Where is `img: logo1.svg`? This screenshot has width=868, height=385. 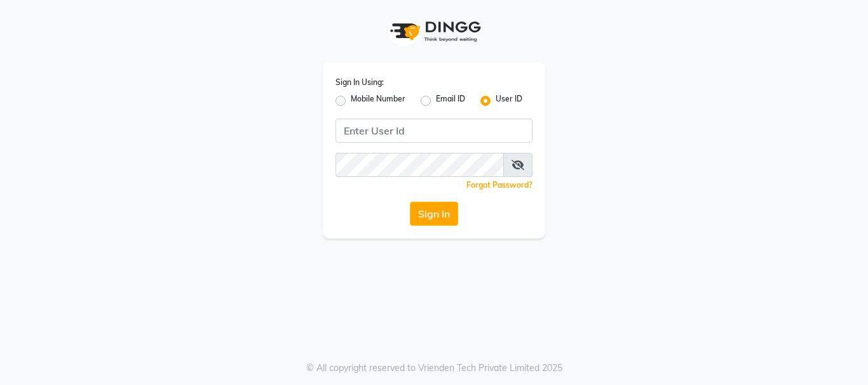
img: logo1.svg is located at coordinates (434, 31).